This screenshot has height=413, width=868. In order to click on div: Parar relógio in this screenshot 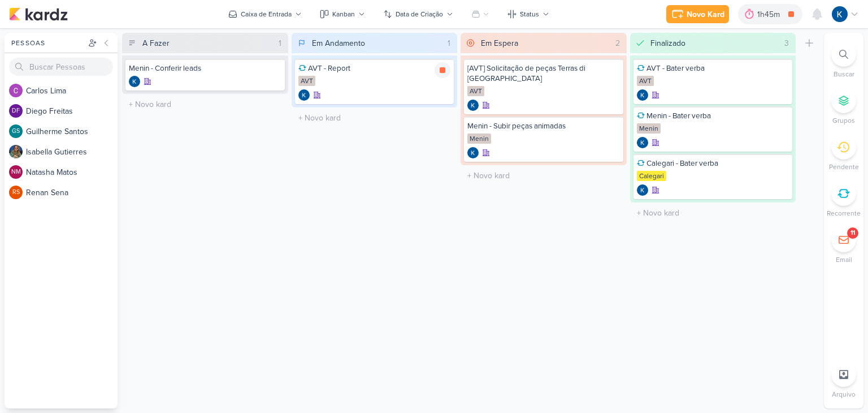, I will do `click(442, 70)`.